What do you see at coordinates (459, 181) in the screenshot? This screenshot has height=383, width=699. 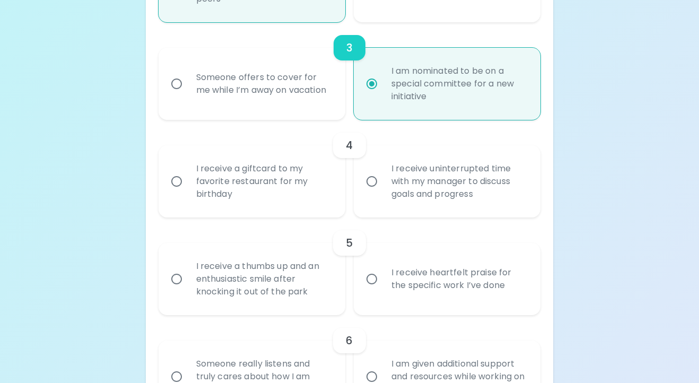 I see `div: I receive uninterrupted time with my manager to discuss goals and progress` at bounding box center [459, 181].